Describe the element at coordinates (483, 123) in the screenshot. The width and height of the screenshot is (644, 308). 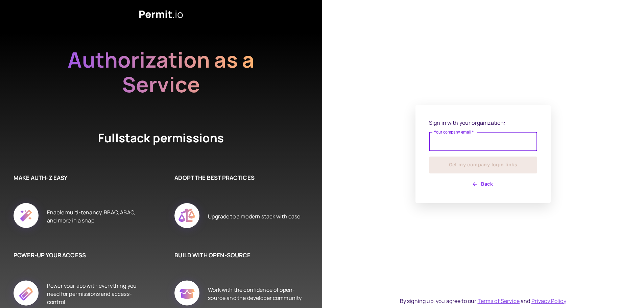
I see `p: Sign in with your organization:` at that location.